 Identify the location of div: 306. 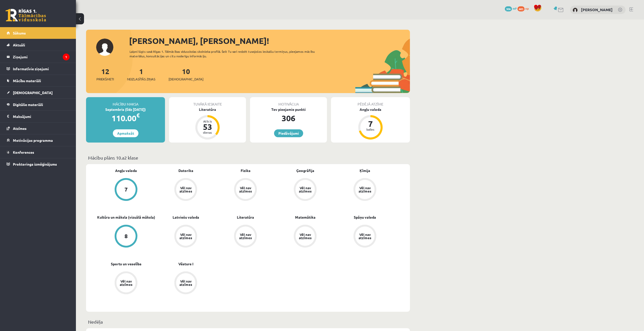
(289, 118).